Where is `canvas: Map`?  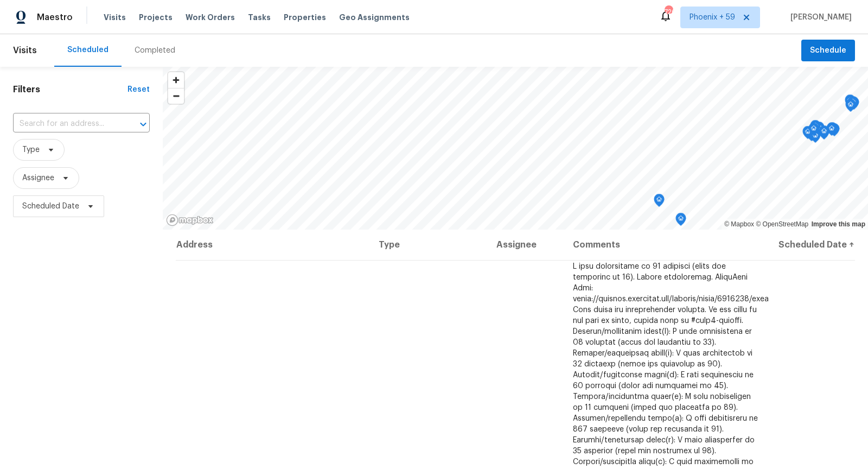
canvas: Map is located at coordinates (515, 148).